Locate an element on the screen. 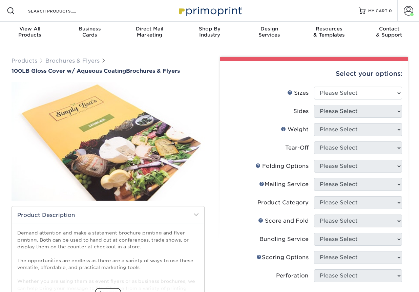  a: Contact& Support is located at coordinates (389, 33).